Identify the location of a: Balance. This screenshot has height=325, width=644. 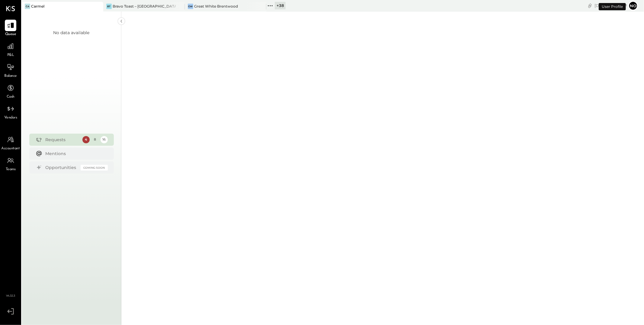
(10, 70).